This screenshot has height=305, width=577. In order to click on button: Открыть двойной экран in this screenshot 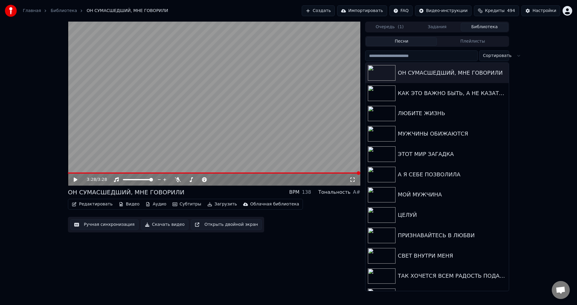, I will do `click(226, 225)`.